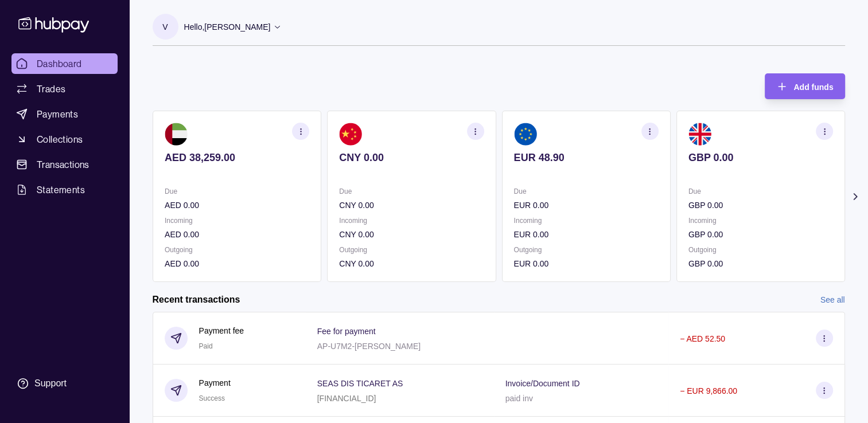  Describe the element at coordinates (585, 157) in the screenshot. I see `p: EUR 48.90` at that location.